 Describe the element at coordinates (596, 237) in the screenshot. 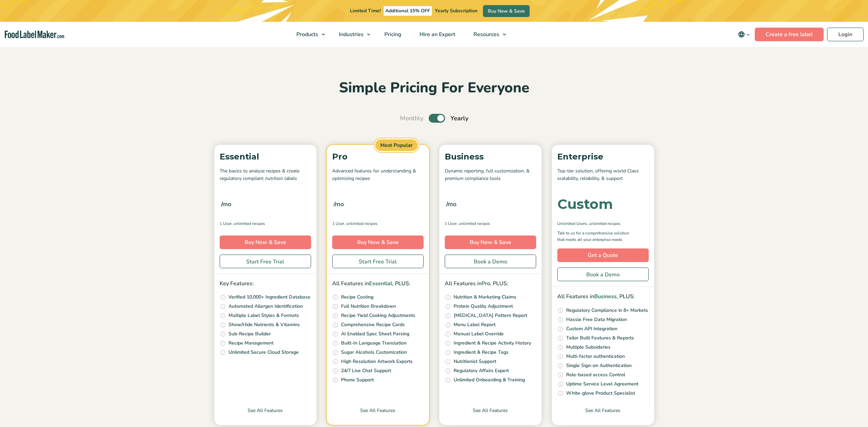

I see `p: Talk to us for a comprehensive solution that meets all your enterprise needs` at that location.